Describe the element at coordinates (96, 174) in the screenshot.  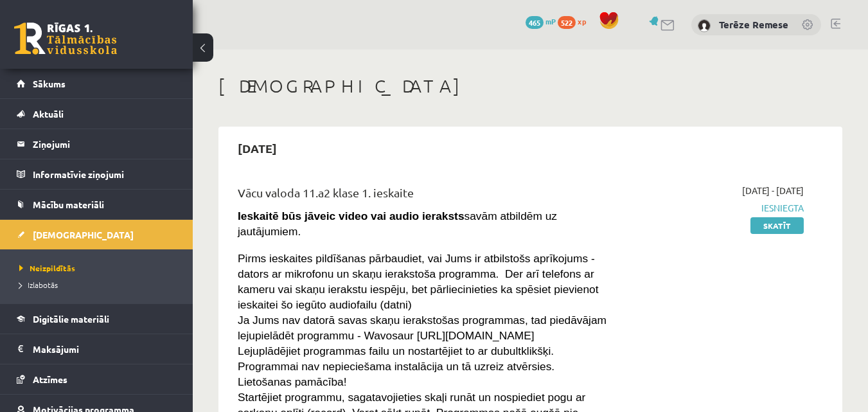
I see `a: Informatīvie ziņojumi` at that location.